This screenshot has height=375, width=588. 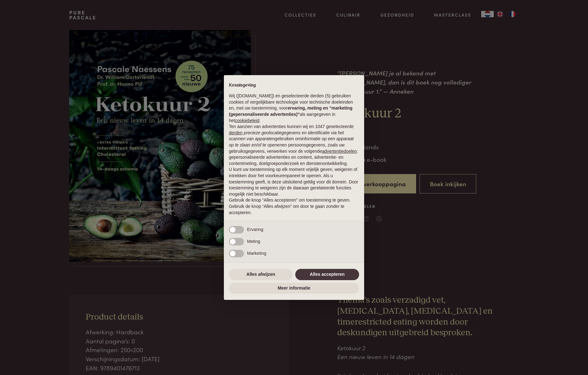 What do you see at coordinates (257, 253) in the screenshot?
I see `span: Marketing` at bounding box center [257, 253].